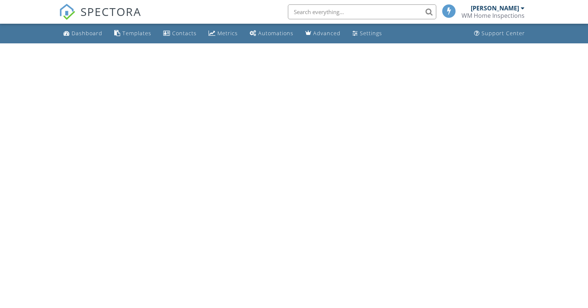 This screenshot has width=588, height=308. Describe the element at coordinates (276, 33) in the screenshot. I see `div: Automations` at that location.